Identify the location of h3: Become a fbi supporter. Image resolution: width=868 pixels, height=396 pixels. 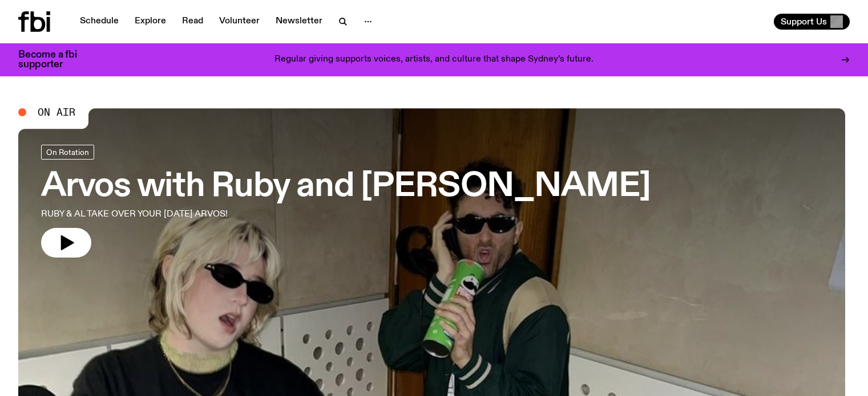
(55, 59).